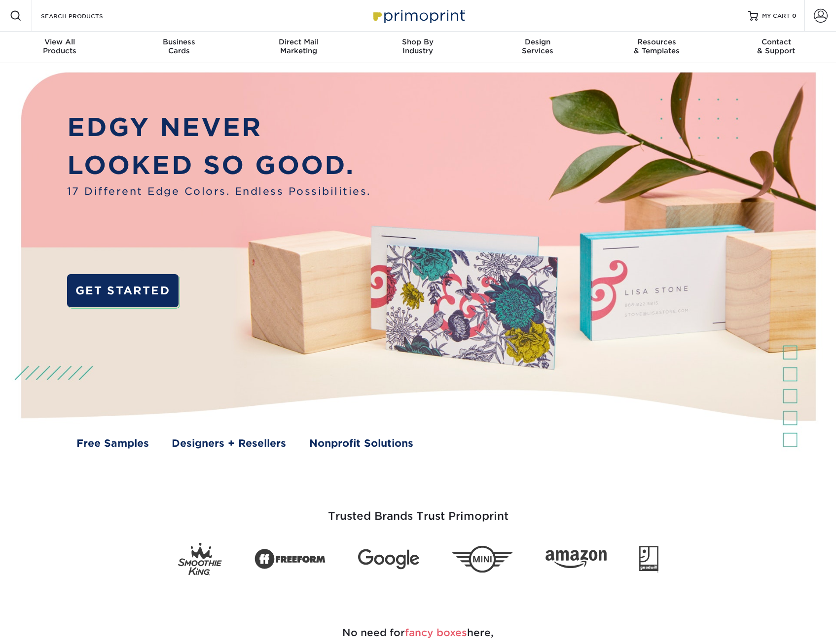 The width and height of the screenshot is (836, 644). Describe the element at coordinates (219, 165) in the screenshot. I see `p: LOOKED SO GOOD.` at that location.